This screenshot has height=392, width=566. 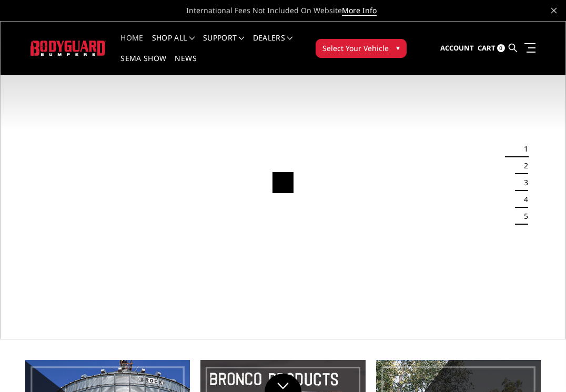 What do you see at coordinates (491, 49) in the screenshot?
I see `a: Cart 0` at bounding box center [491, 49].